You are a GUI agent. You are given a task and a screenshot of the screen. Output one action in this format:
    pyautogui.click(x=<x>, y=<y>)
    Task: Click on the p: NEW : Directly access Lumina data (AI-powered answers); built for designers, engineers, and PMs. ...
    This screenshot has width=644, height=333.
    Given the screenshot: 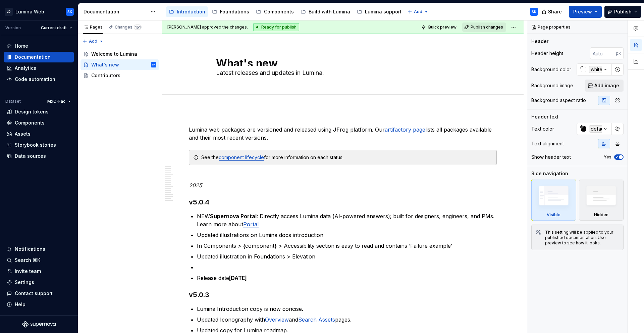 What is the action you would take?
    pyautogui.click(x=347, y=220)
    